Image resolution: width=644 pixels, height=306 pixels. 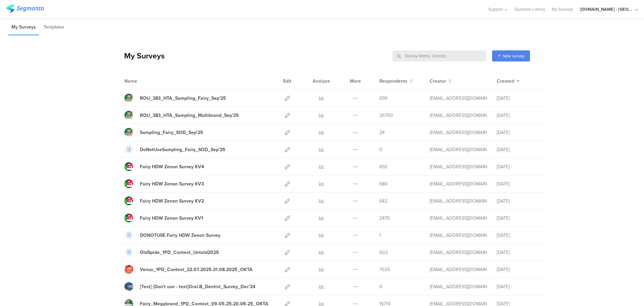 What do you see at coordinates (164, 218) in the screenshot?
I see `a: Fairy HDW Zenon Survey KV1` at bounding box center [164, 218].